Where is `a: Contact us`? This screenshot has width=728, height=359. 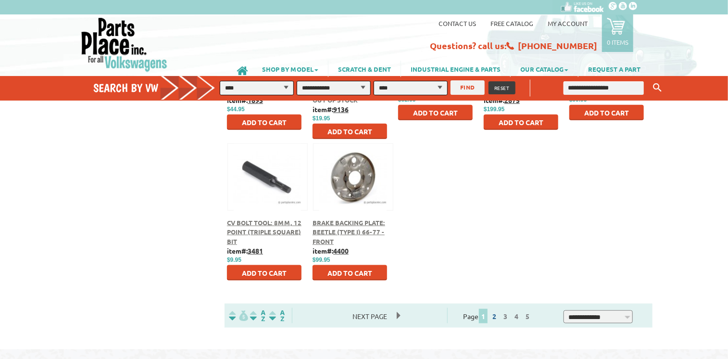
a: Contact us is located at coordinates (457, 23).